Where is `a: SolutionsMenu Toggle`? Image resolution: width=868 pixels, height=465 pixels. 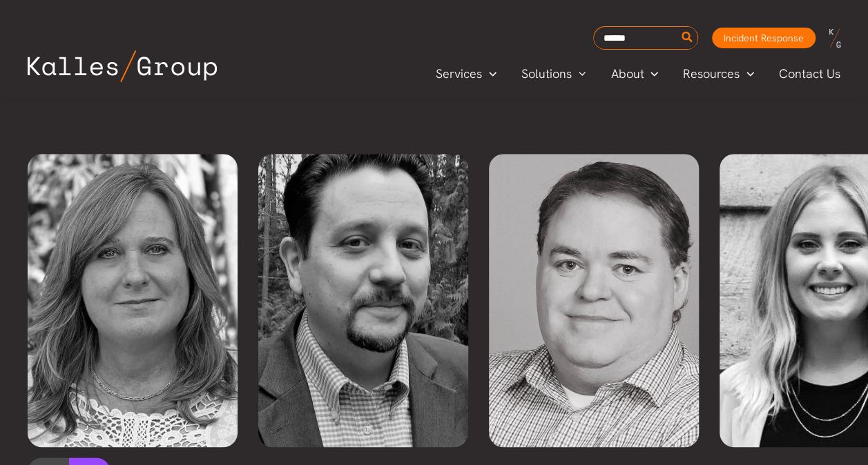
a: SolutionsMenu Toggle is located at coordinates (554, 74).